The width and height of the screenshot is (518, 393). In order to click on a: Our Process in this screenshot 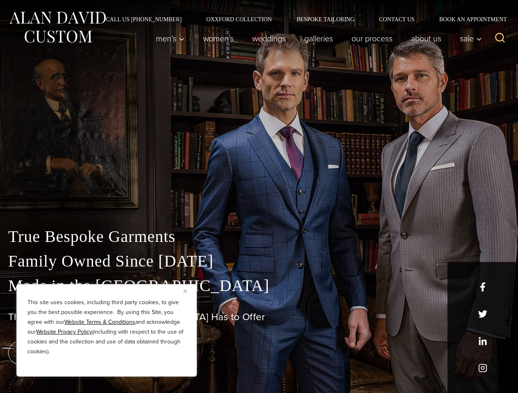, I will do `click(372, 39)`.